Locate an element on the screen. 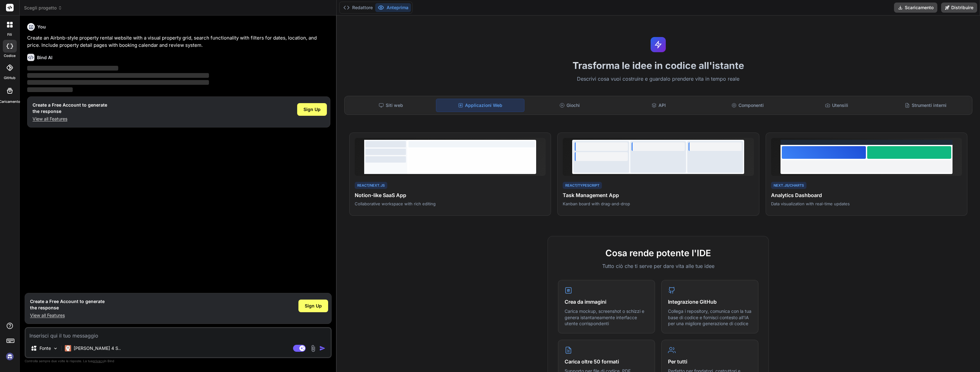 Image resolution: width=980 pixels, height=372 pixels. font: in Bind is located at coordinates (109, 361).